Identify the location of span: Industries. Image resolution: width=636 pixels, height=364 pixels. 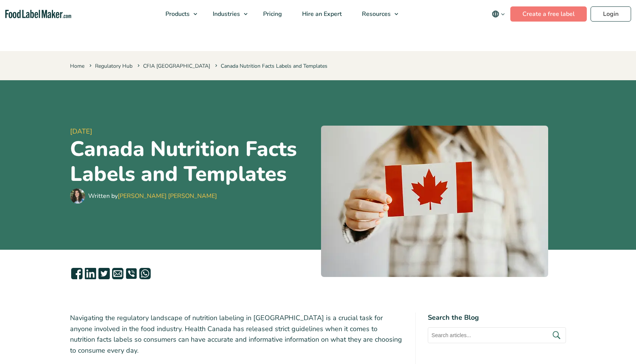
(226, 14).